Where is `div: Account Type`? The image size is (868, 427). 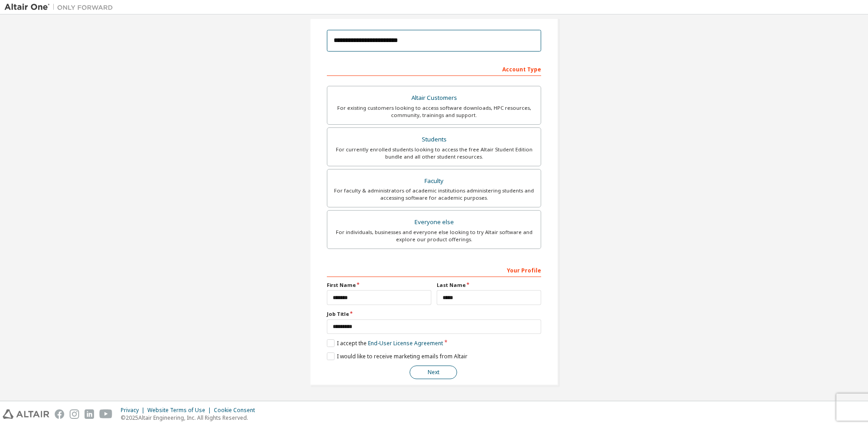
div: Account Type is located at coordinates (434, 69).